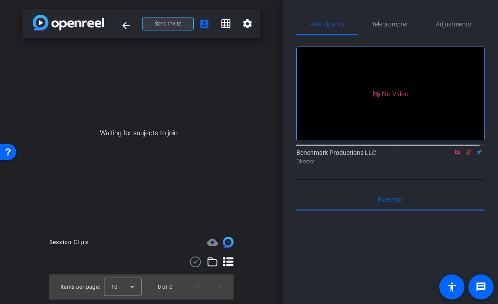 This screenshot has height=304, width=498. Describe the element at coordinates (198, 287) in the screenshot. I see `button: Previous page` at that location.